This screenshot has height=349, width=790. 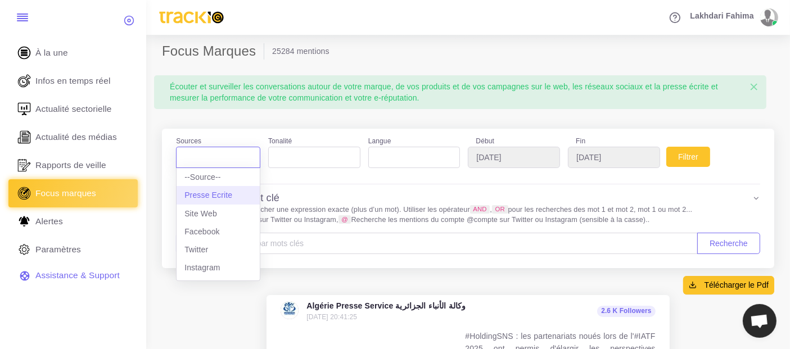 I want to click on a: Actualité des médias, so click(x=73, y=137).